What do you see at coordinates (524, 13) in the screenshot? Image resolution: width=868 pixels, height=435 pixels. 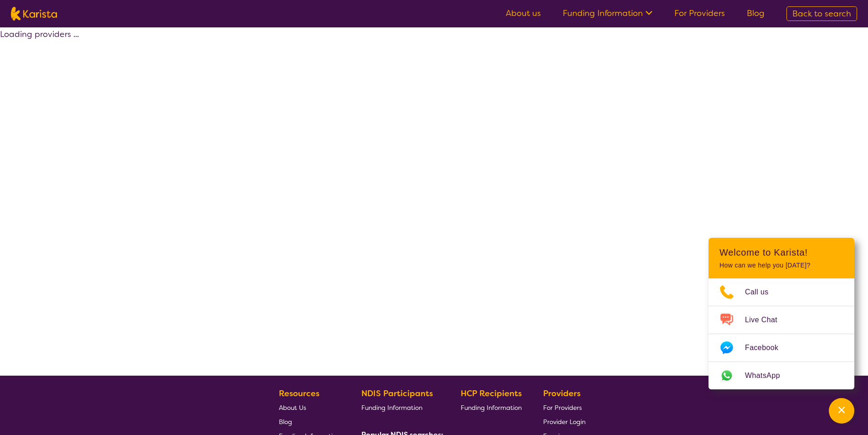 I see `a: About us` at bounding box center [524, 13].